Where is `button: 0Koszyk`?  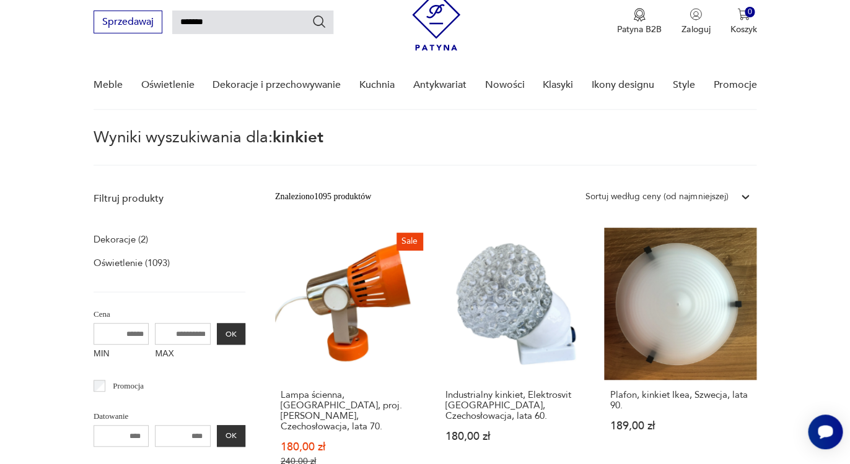 button: 0Koszyk is located at coordinates (742, 22).